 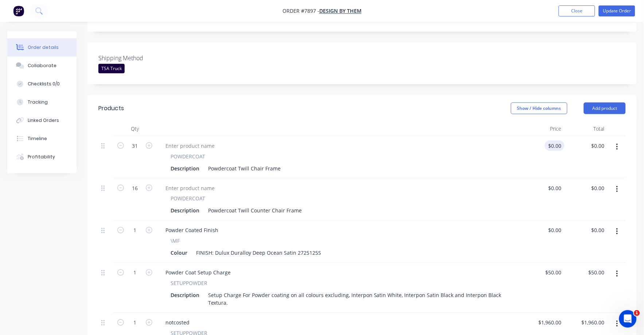 I want to click on a: Design By Them, so click(x=340, y=11).